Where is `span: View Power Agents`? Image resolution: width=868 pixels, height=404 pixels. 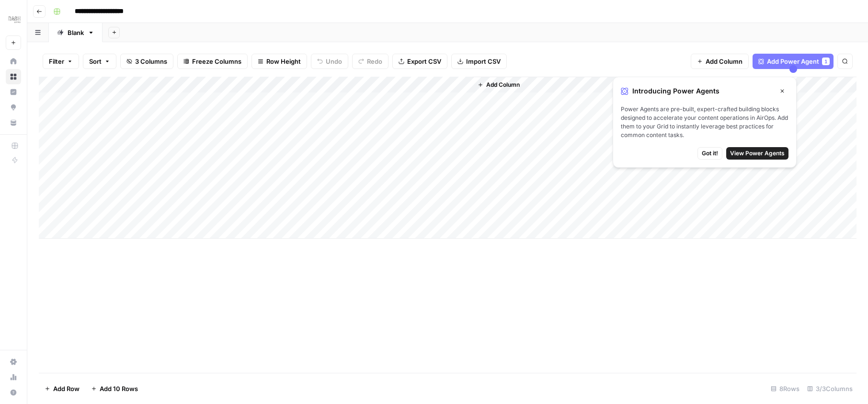 span: View Power Agents is located at coordinates (758, 153).